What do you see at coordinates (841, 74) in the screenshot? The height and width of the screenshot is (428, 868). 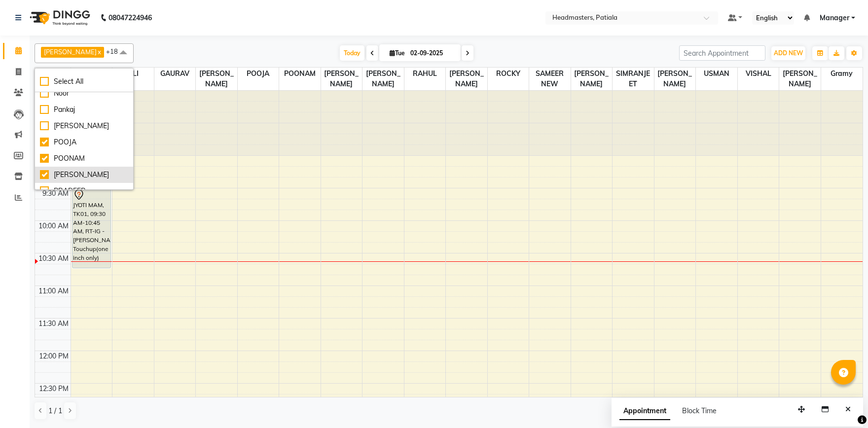 I see `span: Gramy` at bounding box center [841, 74].